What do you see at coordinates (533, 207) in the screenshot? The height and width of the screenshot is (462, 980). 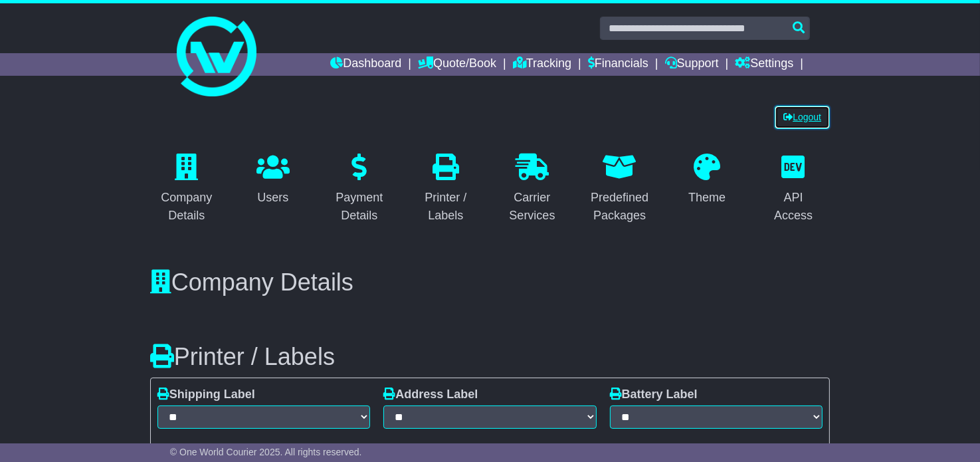 I see `div: Carrier Services` at bounding box center [533, 207].